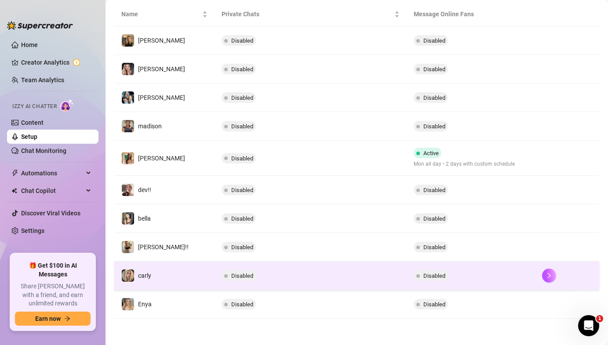 The width and height of the screenshot is (608, 345). What do you see at coordinates (464, 164) in the screenshot?
I see `span: Mon all day • 2 days with custom schedule` at bounding box center [464, 164].